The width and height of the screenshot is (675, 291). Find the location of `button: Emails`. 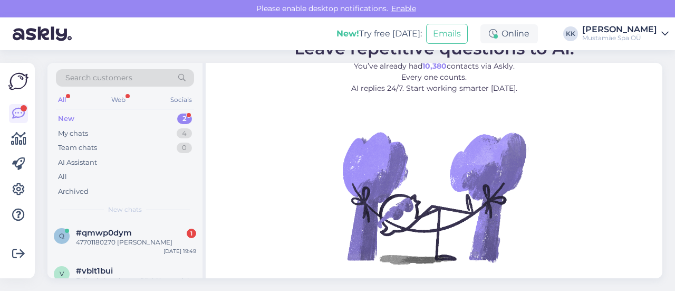

button: Emails is located at coordinates (447, 34).